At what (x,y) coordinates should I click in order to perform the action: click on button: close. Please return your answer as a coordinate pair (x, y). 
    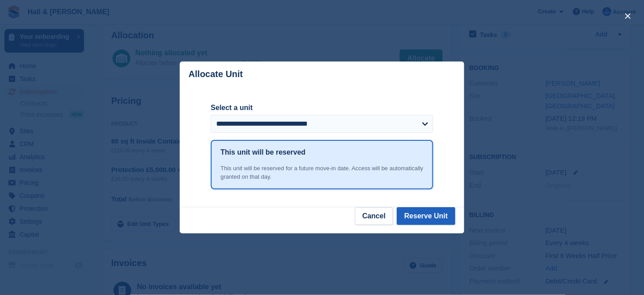
    Looking at the image, I should click on (628, 16).